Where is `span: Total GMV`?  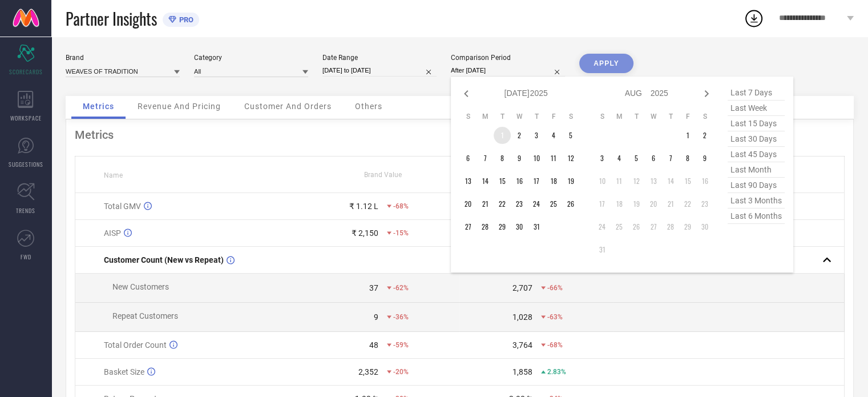 span: Total GMV is located at coordinates (122, 206).